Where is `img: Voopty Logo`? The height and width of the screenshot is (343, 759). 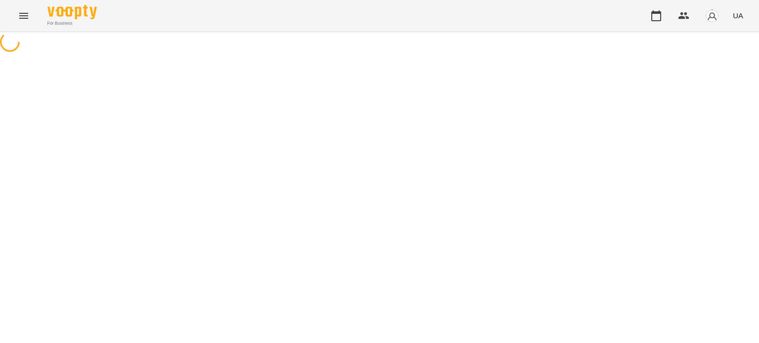
img: Voopty Logo is located at coordinates (72, 12).